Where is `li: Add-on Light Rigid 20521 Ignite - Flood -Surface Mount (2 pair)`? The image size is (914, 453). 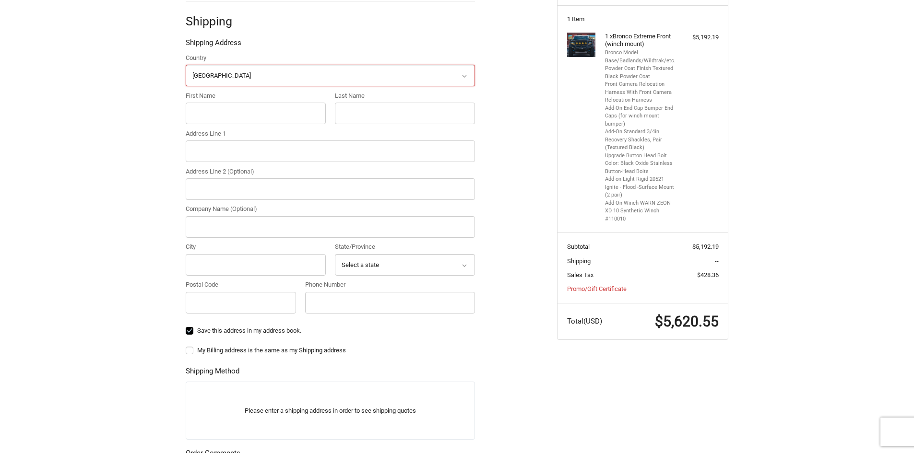
li: Add-on Light Rigid 20521 Ignite - Flood -Surface Mount (2 pair) is located at coordinates (641, 188).